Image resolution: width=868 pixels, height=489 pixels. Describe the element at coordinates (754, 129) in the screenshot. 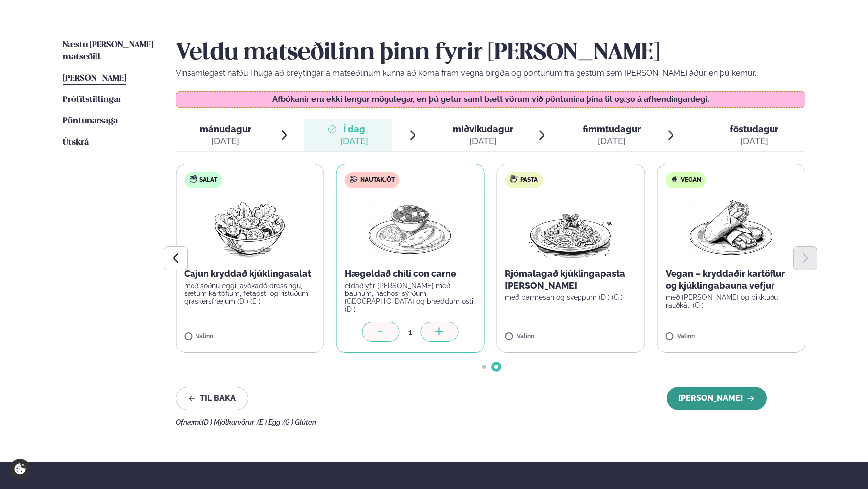

I see `span: föstudagur` at that location.